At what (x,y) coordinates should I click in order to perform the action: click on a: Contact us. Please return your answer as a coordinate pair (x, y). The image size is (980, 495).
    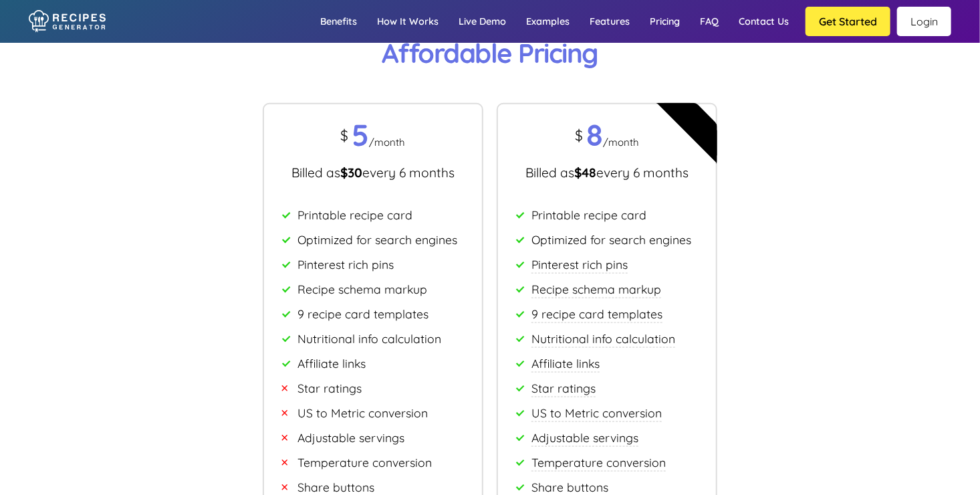
    Looking at the image, I should click on (763, 21).